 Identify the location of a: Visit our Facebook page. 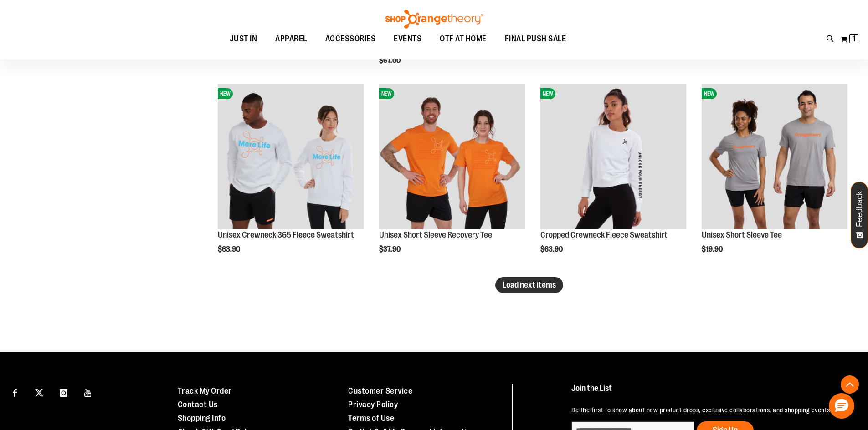
(14, 392).